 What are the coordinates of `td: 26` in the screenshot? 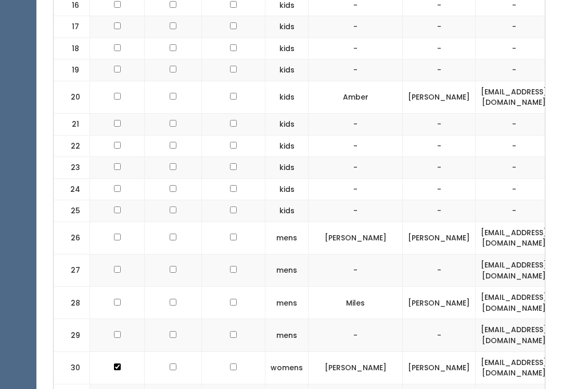 It's located at (72, 237).